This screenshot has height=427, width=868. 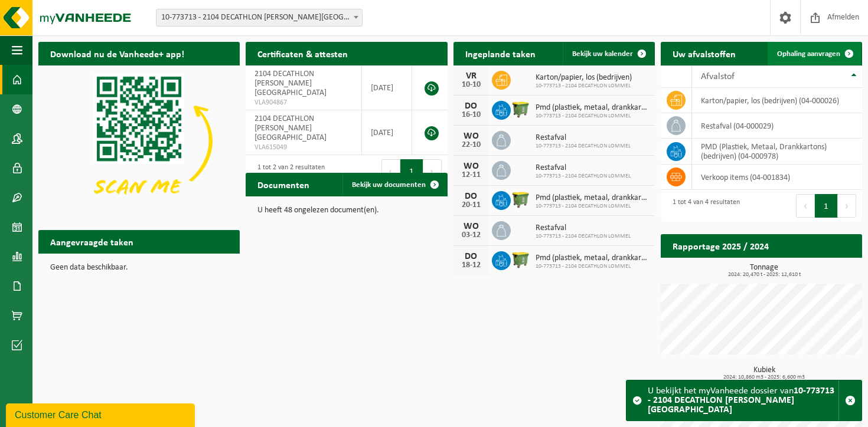 I want to click on span: VLA904867, so click(x=303, y=103).